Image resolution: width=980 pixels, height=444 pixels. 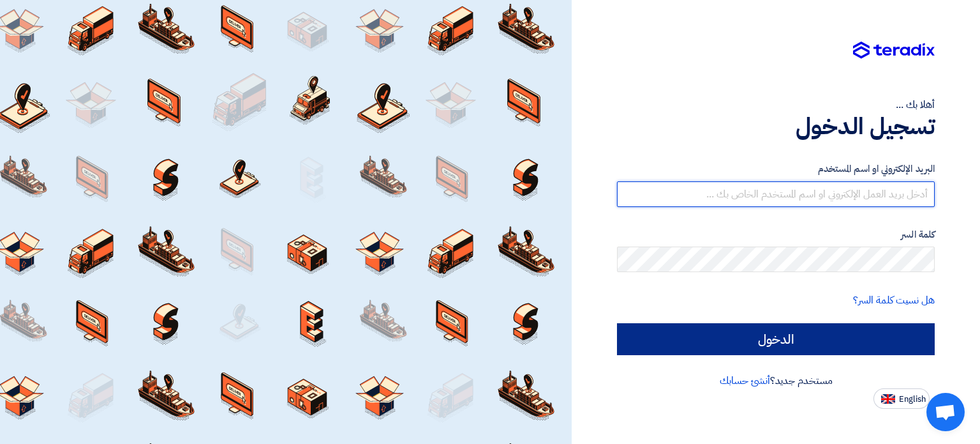 I want to click on input: الدخول, so click(x=776, y=339).